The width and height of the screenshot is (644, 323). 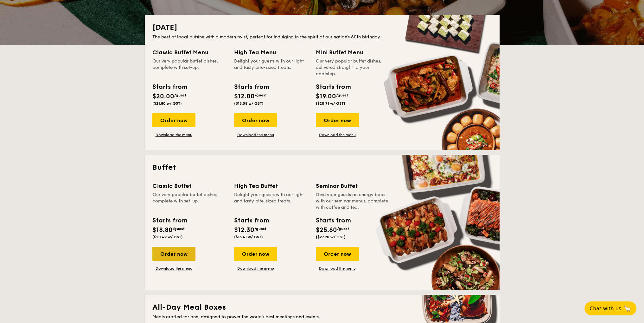 What do you see at coordinates (353, 186) in the screenshot?
I see `div: Seminar Buffet` at bounding box center [353, 186].